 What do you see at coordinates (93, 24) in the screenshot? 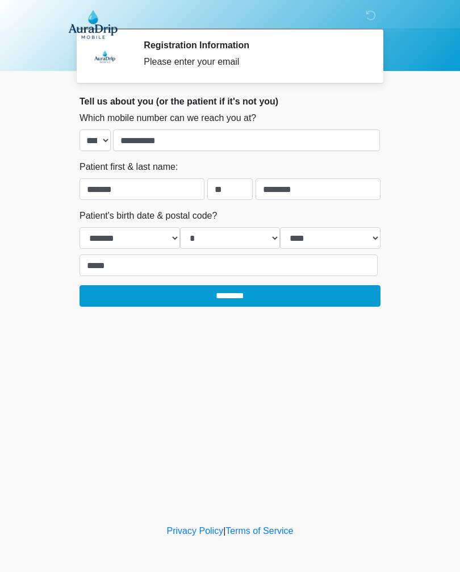
I see `img: AuraDrip Mobile Logo` at bounding box center [93, 24].